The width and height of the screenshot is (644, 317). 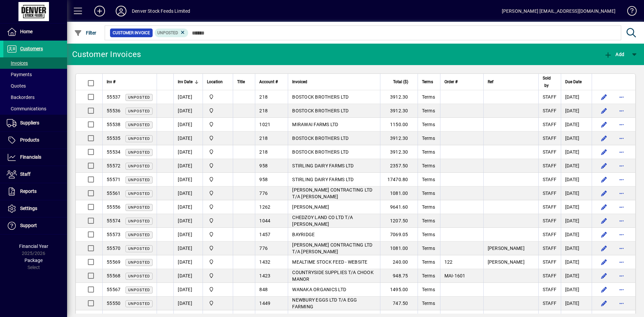 What do you see at coordinates (576, 82) in the screenshot?
I see `div: Due Date` at bounding box center [576, 82].